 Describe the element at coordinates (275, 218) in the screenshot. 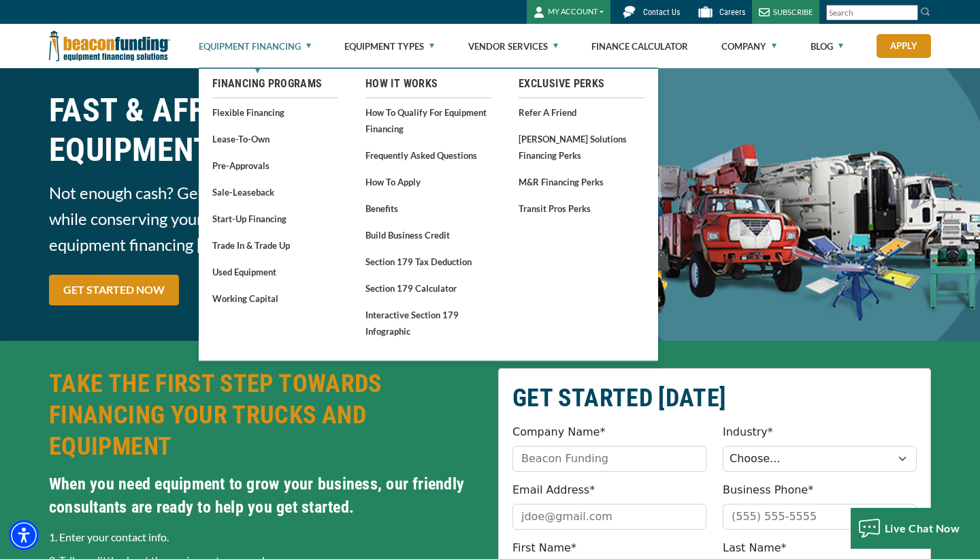

I see `a: Start-Up Financing` at that location.